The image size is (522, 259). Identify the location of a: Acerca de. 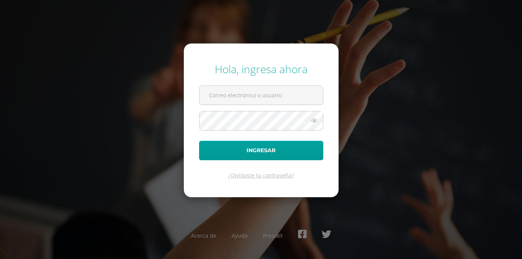
(204, 236).